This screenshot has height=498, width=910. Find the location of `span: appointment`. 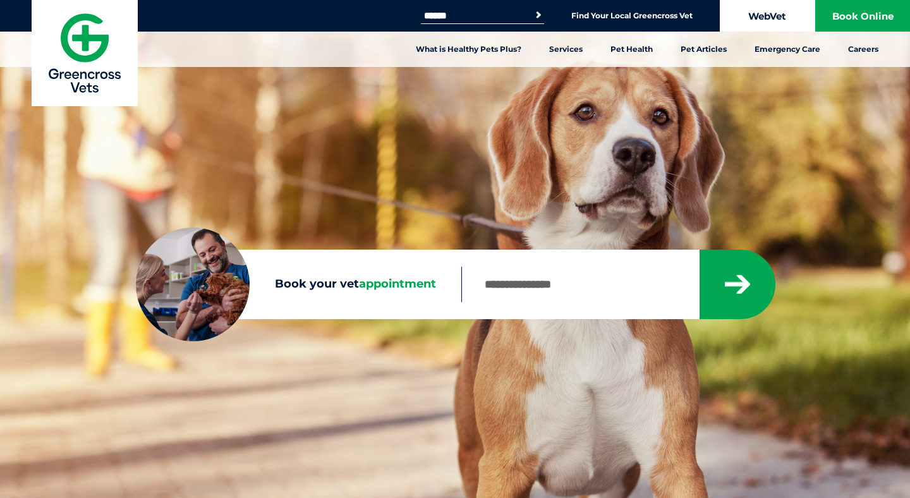

span: appointment is located at coordinates (397, 284).